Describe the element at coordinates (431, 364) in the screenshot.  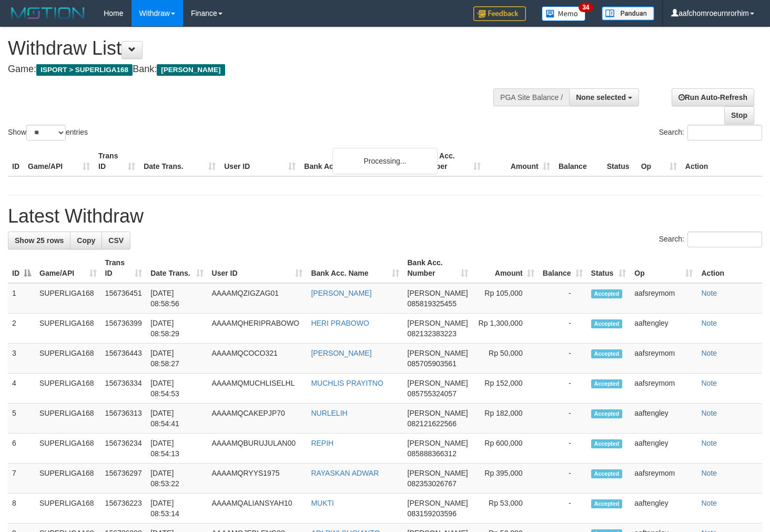
I see `span: Copy 085705903561 to clipboard` at that location.